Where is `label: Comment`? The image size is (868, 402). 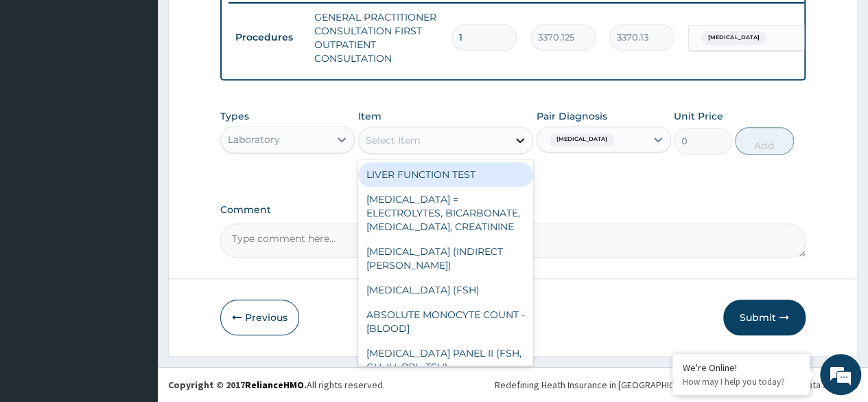
label: Comment is located at coordinates (512, 210).